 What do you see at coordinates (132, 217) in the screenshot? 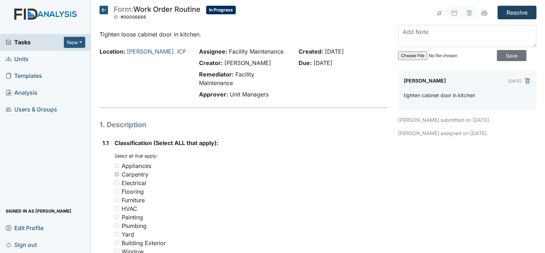
I see `div: Painting` at bounding box center [132, 217].